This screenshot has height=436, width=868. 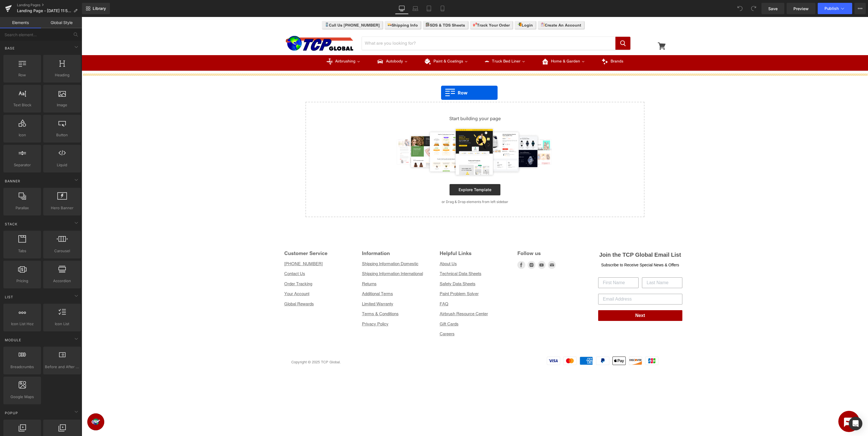 What do you see at coordinates (346, 8) in the screenshot?
I see `img: checklist.svg` at bounding box center [346, 8].